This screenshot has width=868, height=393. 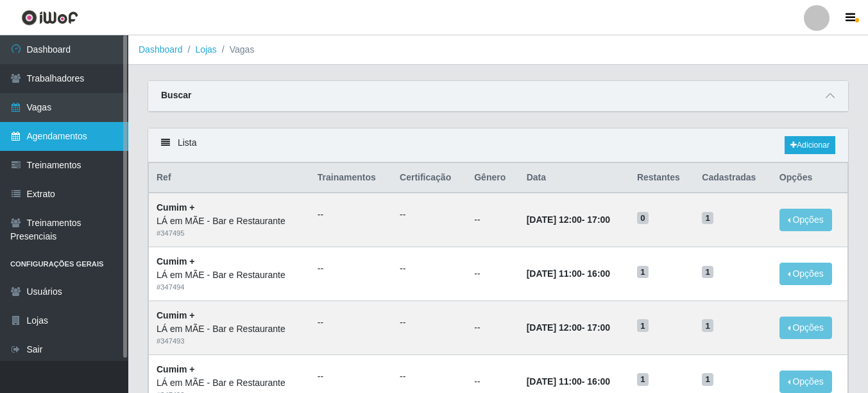 What do you see at coordinates (661, 178) in the screenshot?
I see `th: Restantes` at bounding box center [661, 178].